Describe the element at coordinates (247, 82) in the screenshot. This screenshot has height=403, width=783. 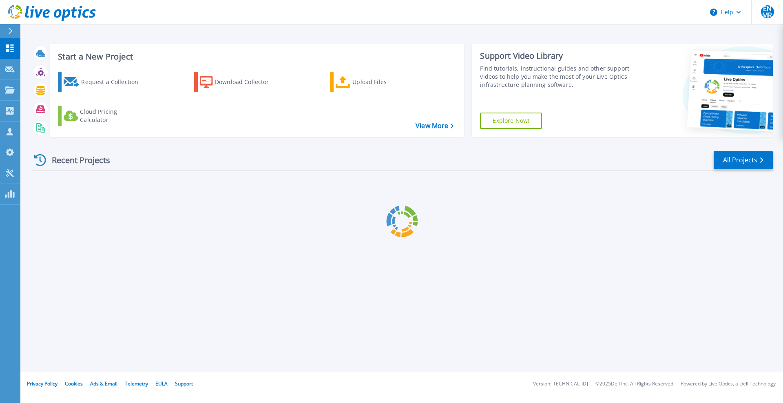
I see `div: Download Collector` at that location.